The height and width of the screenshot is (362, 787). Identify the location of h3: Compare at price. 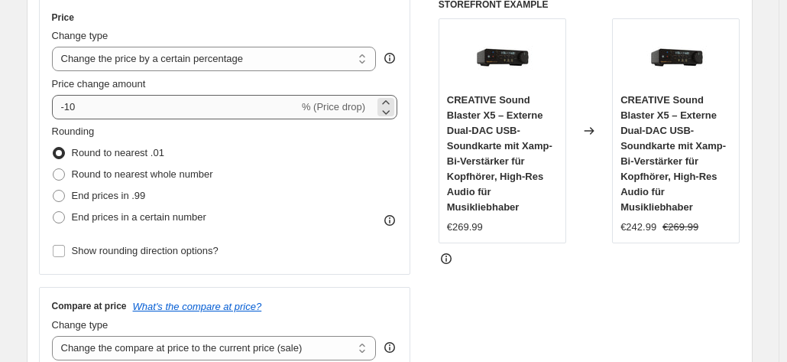
(89, 306).